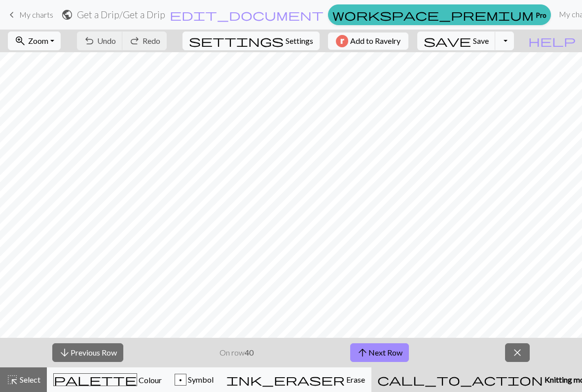 The height and width of the screenshot is (392, 582). What do you see at coordinates (121, 14) in the screenshot?
I see `h2: Get a Drip / Get a Drip` at bounding box center [121, 14].